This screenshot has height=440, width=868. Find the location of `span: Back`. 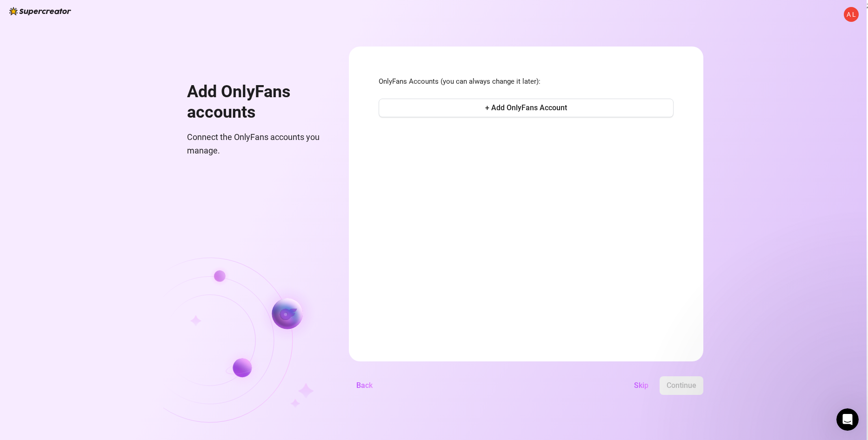

span: Back is located at coordinates (364, 385).